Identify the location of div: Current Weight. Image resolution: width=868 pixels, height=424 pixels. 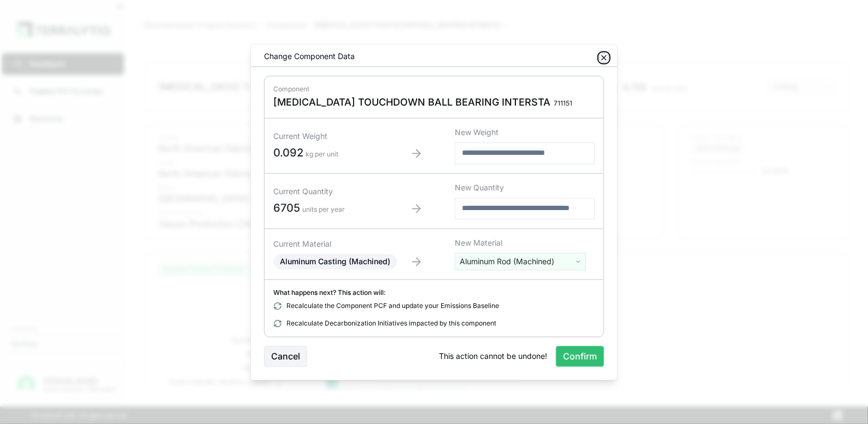
(326, 137).